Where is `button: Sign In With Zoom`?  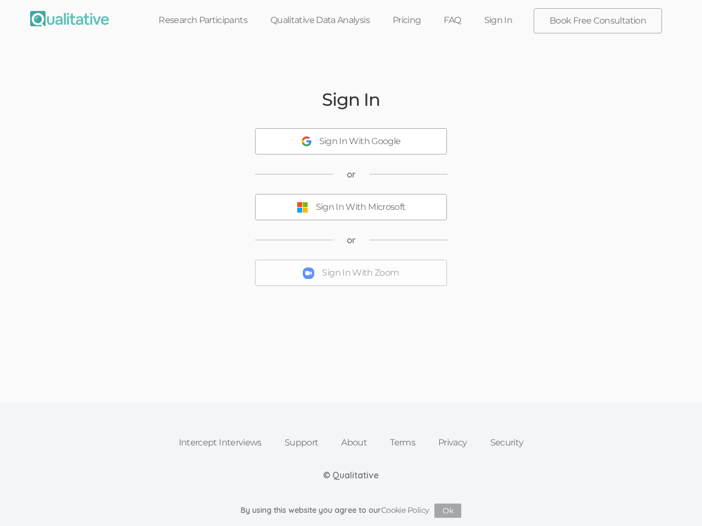 button: Sign In With Zoom is located at coordinates (351, 273).